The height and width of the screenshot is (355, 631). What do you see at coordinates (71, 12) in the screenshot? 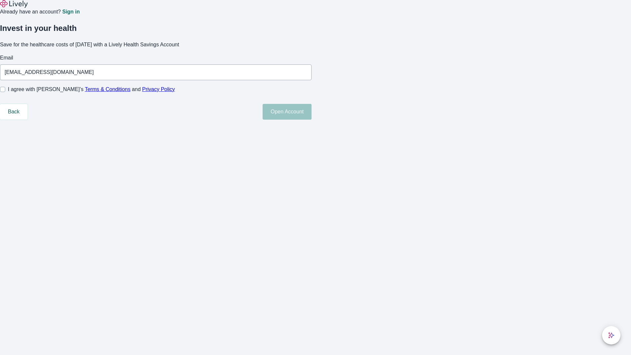
I see `div: Sign in` at bounding box center [71, 12].